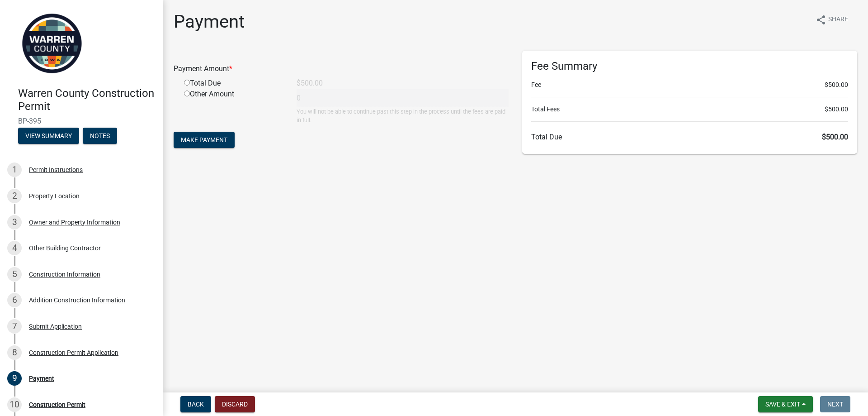  I want to click on span: Save & Exit, so click(783, 404).